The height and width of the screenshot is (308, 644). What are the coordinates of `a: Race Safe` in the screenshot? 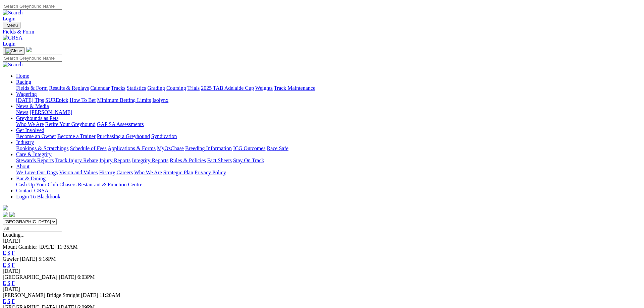 It's located at (277, 148).